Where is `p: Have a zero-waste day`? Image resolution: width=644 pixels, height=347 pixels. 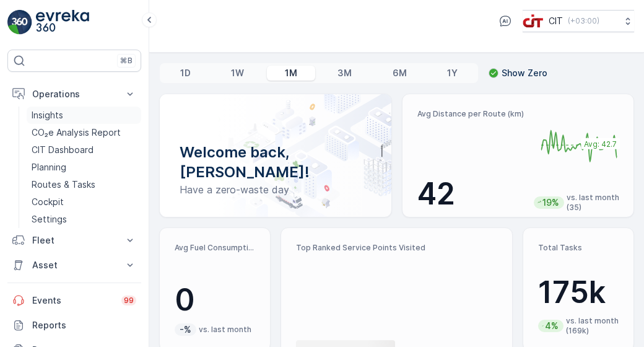 p: Have a zero-waste day is located at coordinates (275, 190).